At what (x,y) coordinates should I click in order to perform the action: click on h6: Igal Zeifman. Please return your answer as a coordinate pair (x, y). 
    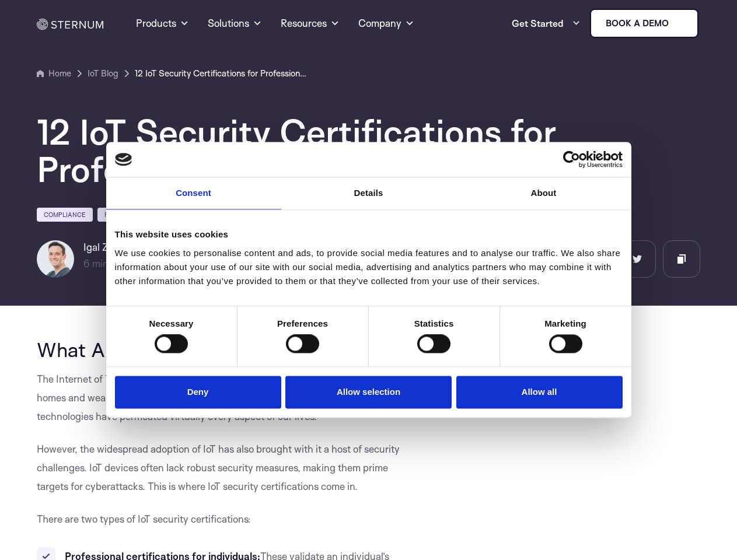
    Looking at the image, I should click on (127, 248).